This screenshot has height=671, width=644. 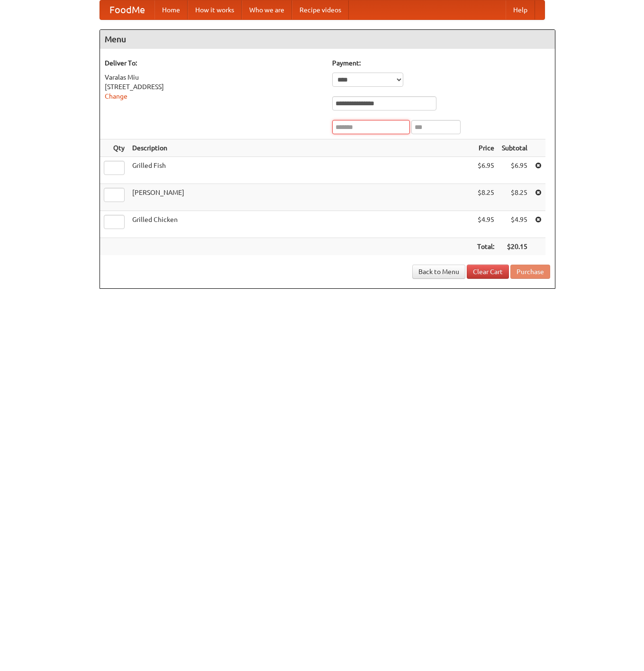 What do you see at coordinates (327, 39) in the screenshot?
I see `h4: Menu` at bounding box center [327, 39].